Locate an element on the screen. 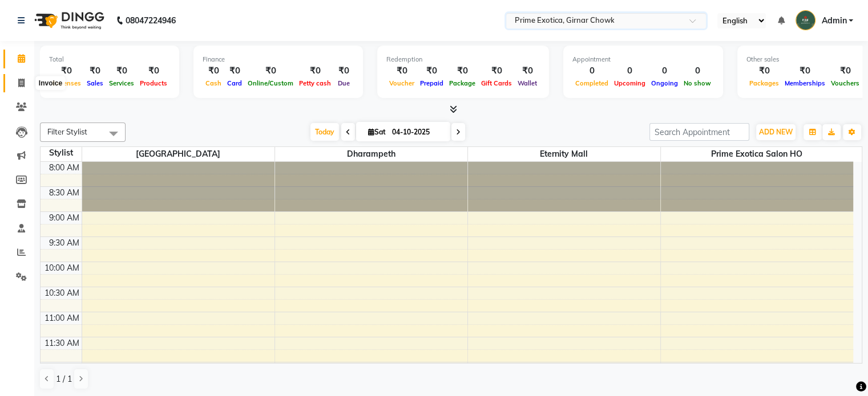 This screenshot has width=868, height=396. span: Voucher is located at coordinates (402, 83).